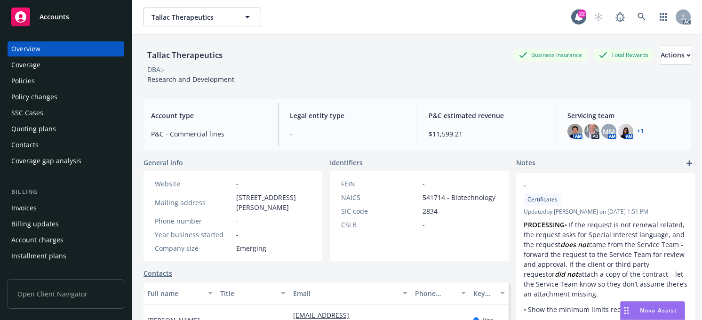 This screenshot has width=702, height=320. What do you see at coordinates (598, 17) in the screenshot?
I see `a: Start snowing` at bounding box center [598, 17].